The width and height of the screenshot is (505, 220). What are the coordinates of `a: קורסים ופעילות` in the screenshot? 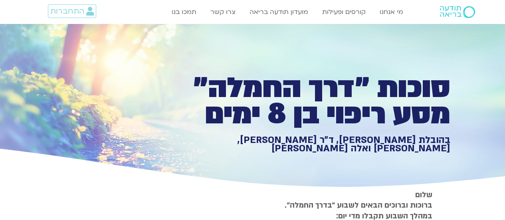 It's located at (344, 12).